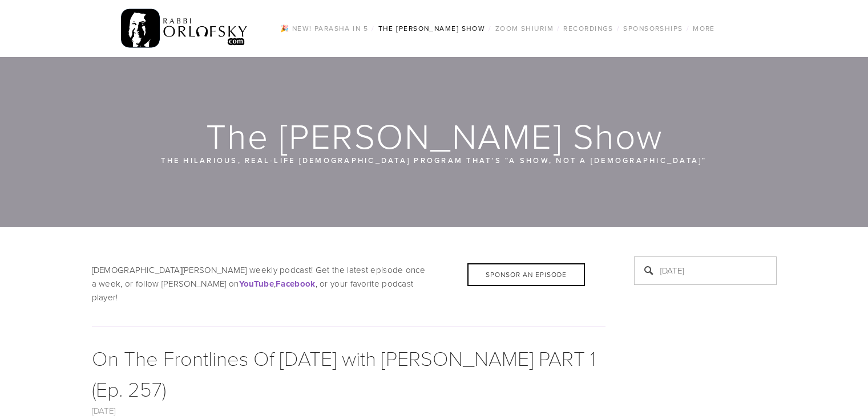  I want to click on a: More, so click(704, 28).